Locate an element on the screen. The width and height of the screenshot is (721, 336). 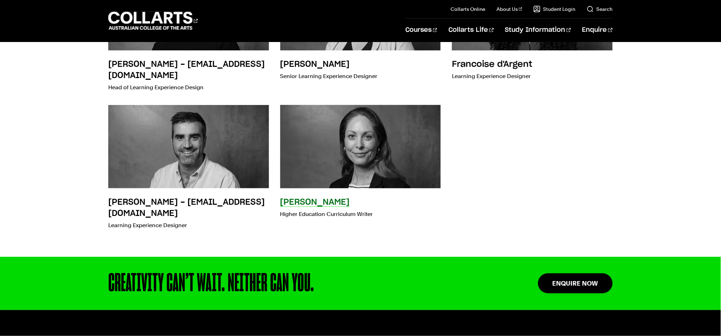
a: About Us is located at coordinates (509, 9).